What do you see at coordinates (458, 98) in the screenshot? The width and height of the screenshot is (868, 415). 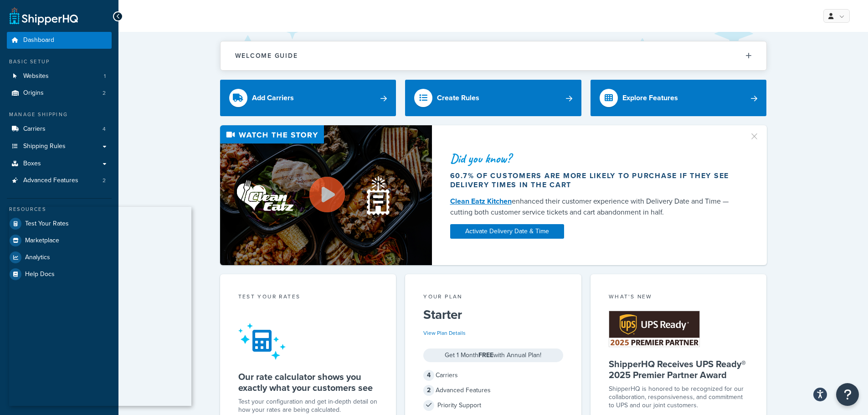 I see `div: Create Rules` at bounding box center [458, 98].